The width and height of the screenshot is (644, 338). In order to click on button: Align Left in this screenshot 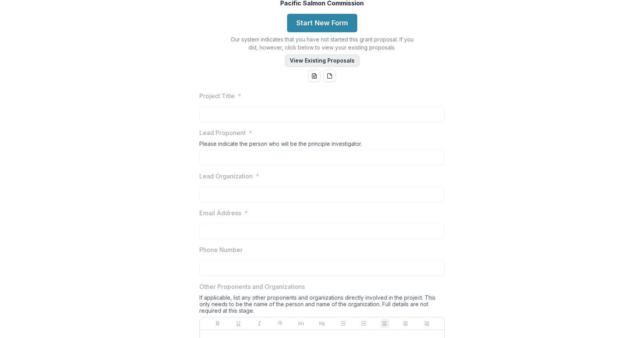, I will do `click(385, 323)`.